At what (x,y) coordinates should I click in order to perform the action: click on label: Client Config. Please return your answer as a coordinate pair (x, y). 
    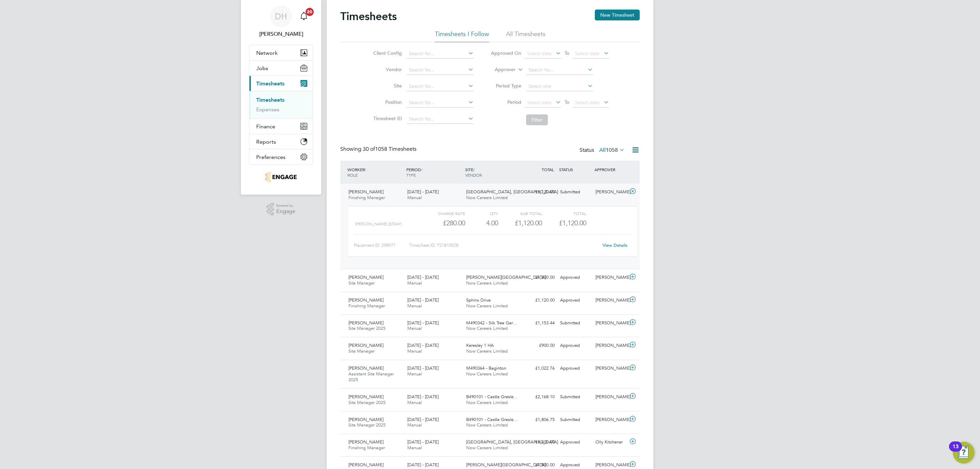
    Looking at the image, I should click on (387, 53).